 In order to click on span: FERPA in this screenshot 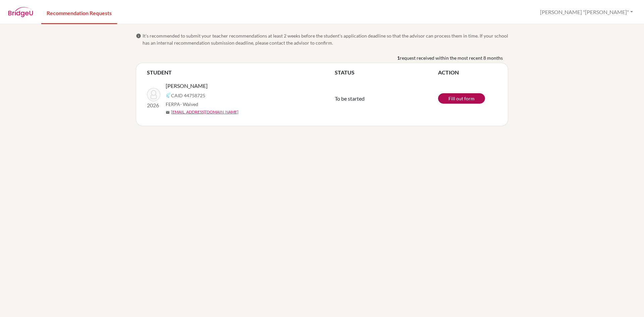, I will do `click(182, 104)`.